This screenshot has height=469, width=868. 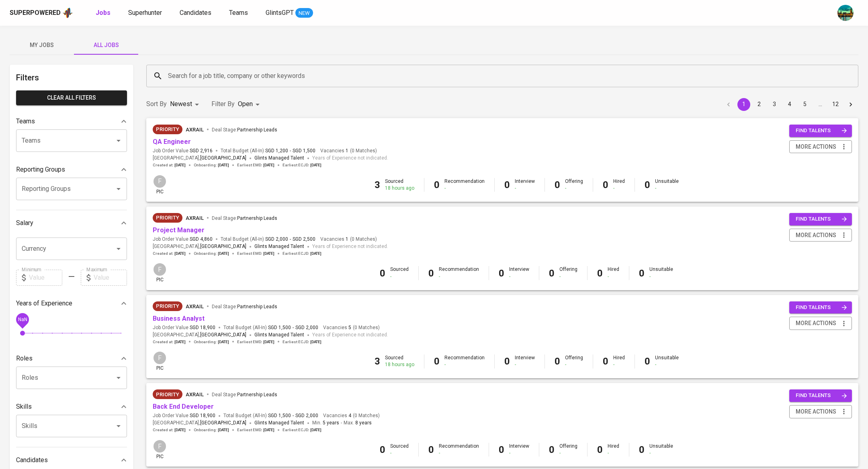 I want to click on a: Back End Developer, so click(x=183, y=407).